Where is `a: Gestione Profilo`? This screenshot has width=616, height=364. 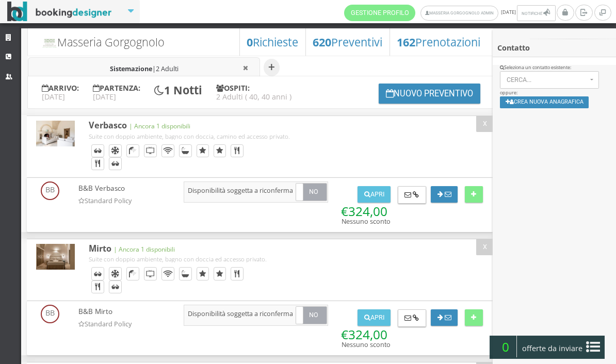 a: Gestione Profilo is located at coordinates (379, 12).